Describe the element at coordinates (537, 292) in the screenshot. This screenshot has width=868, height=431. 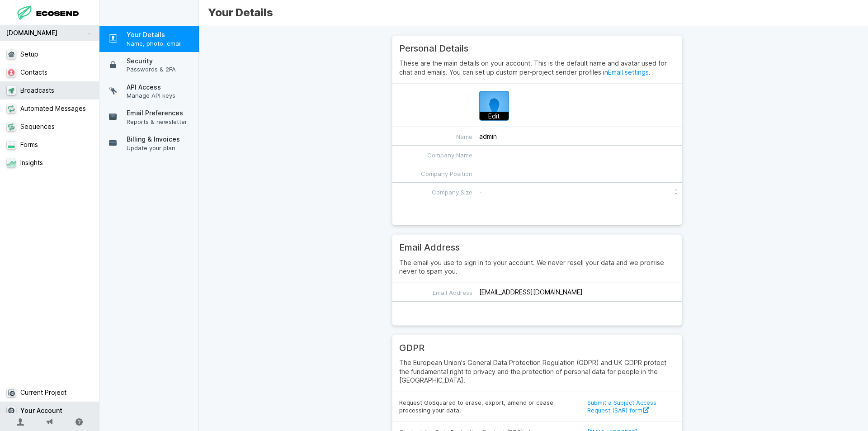
I see `input: Email Address` at that location.